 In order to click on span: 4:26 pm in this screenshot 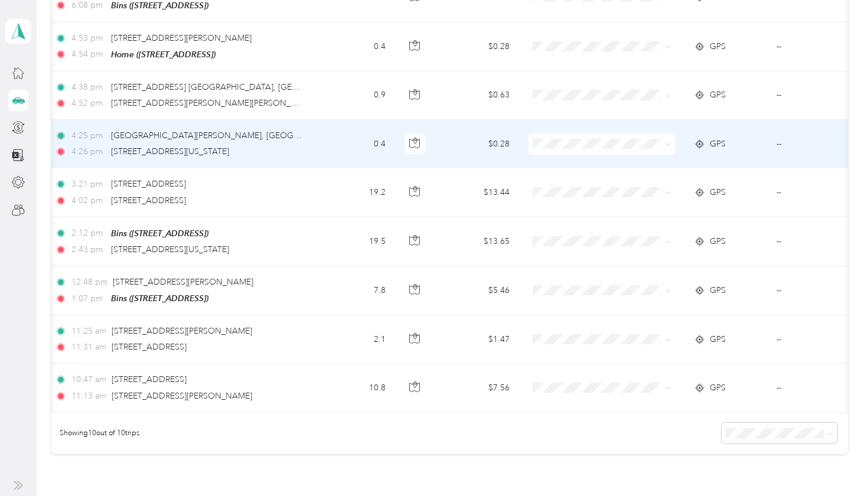, I will do `click(88, 152)`.